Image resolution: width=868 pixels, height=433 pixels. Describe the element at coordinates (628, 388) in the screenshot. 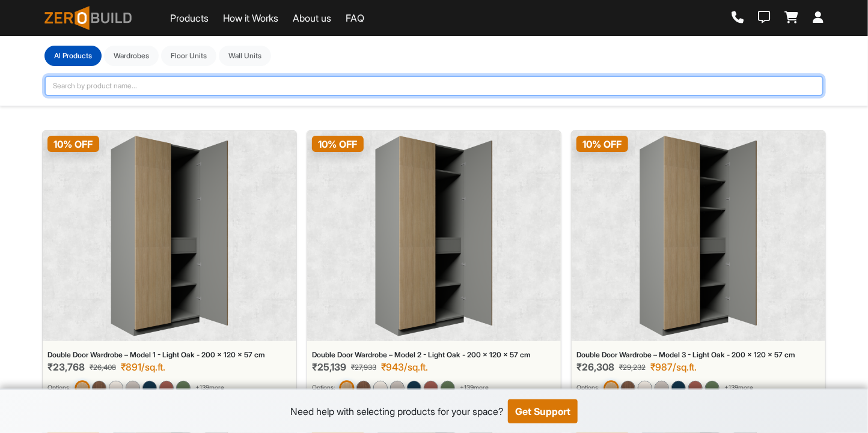

I see `img: Double Door Wardrobe – Model 3 - Walnut Brown - 200 x 120 x 57 cm` at that location.